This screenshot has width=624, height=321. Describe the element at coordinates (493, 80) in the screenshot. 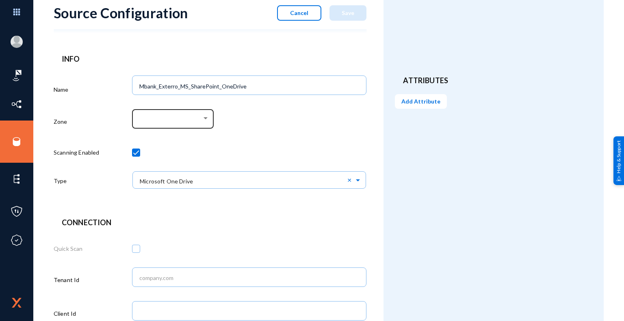

I see `header: Attributes` at that location.